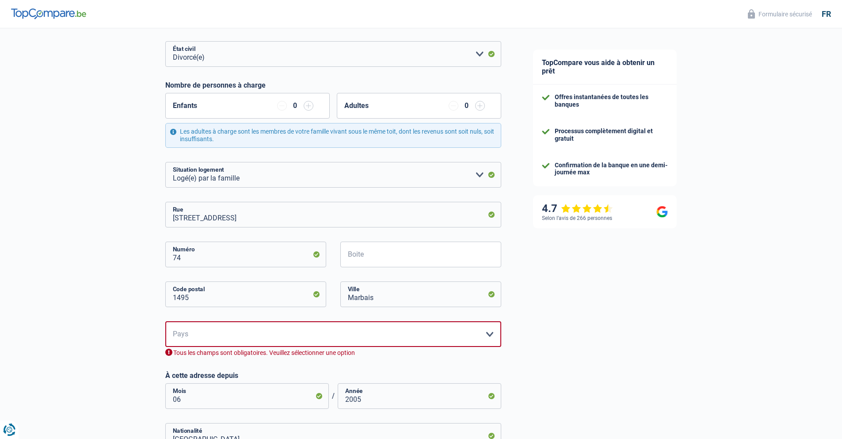 The width and height of the screenshot is (842, 439). I want to click on label: Enfants, so click(185, 106).